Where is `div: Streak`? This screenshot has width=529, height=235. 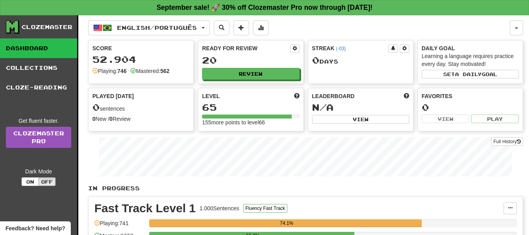 div: Streak is located at coordinates (350, 48).